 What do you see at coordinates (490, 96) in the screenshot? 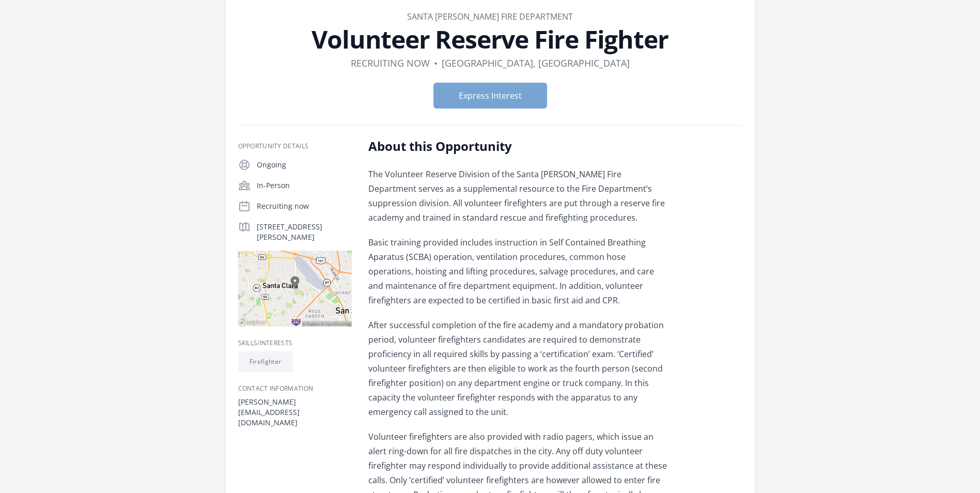
I see `button: Express Interest` at bounding box center [490, 96].